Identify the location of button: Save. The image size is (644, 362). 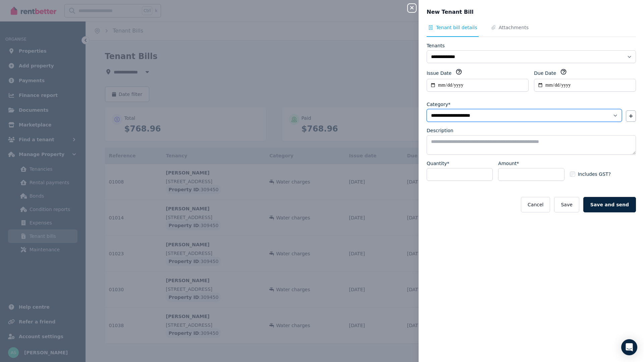
(566, 204).